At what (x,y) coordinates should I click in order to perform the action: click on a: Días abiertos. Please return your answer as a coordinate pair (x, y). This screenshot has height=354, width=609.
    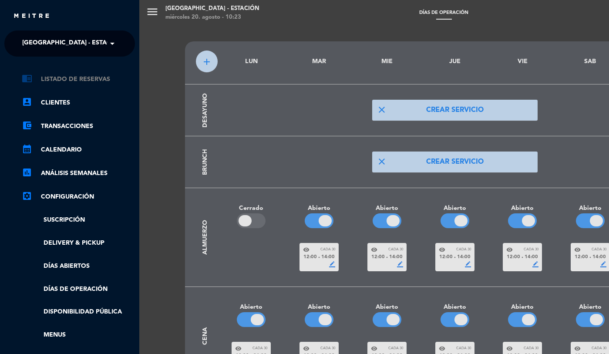
    Looking at the image, I should click on (78, 266).